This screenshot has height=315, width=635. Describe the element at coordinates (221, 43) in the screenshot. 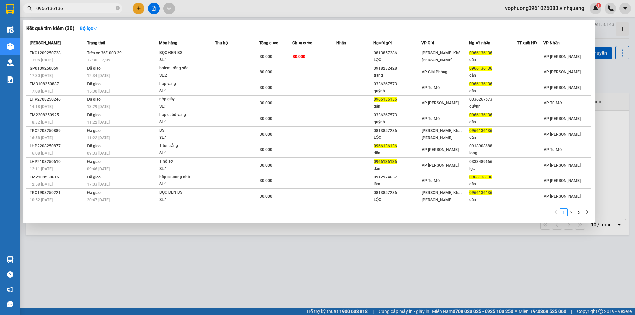

I see `span: Thu hộ` at that location.